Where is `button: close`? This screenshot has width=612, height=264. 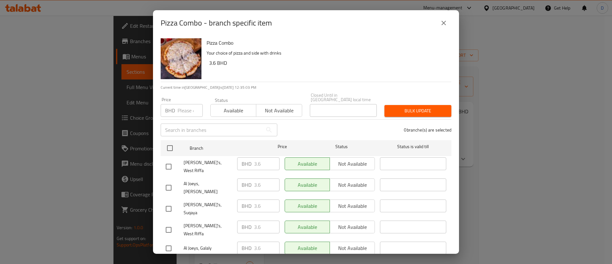
button: close is located at coordinates (444, 23).